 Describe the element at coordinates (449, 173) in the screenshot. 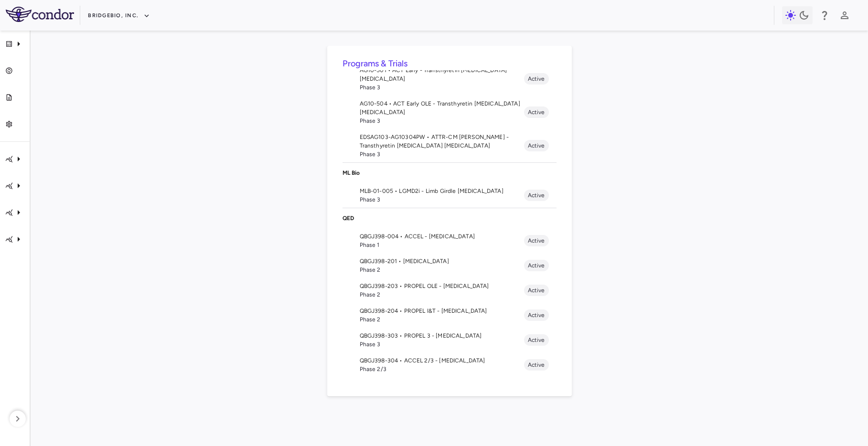

I see `div: ML Bio` at that location.